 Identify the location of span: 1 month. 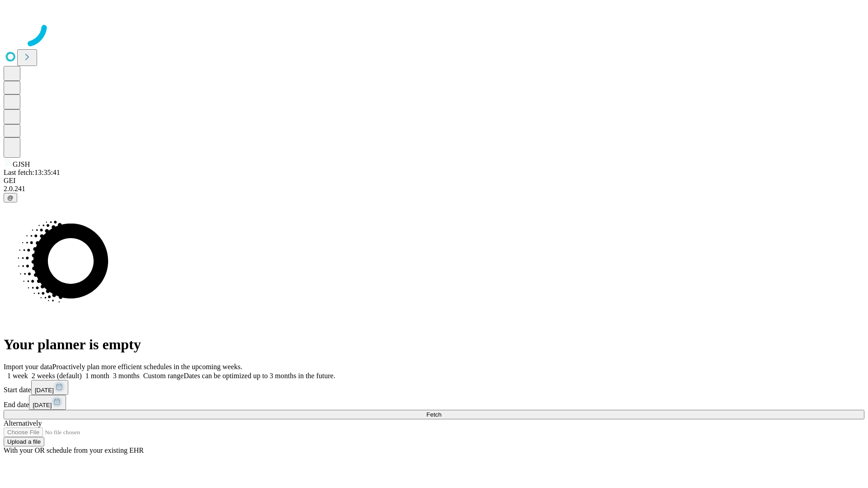
(97, 376).